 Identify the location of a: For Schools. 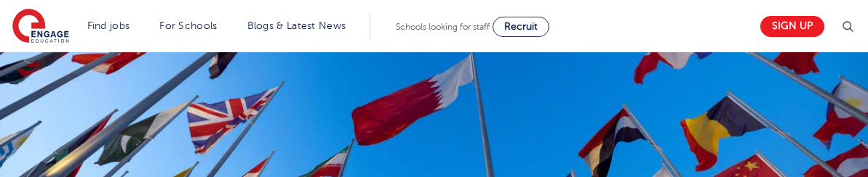
(188, 26).